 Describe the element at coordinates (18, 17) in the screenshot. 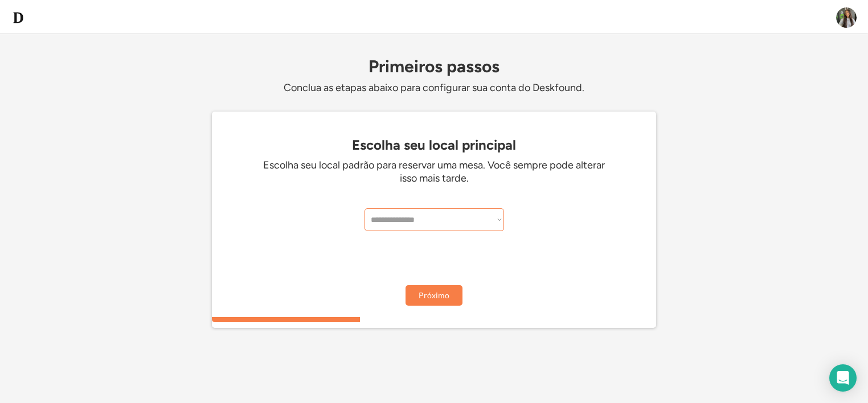

I see `img: d-whitebg.png` at that location.